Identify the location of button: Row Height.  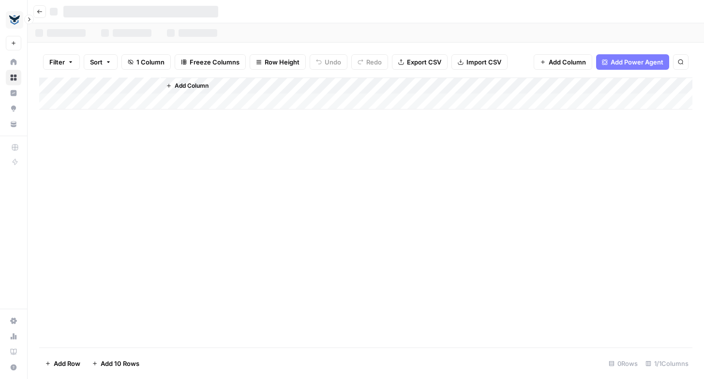
(278, 62).